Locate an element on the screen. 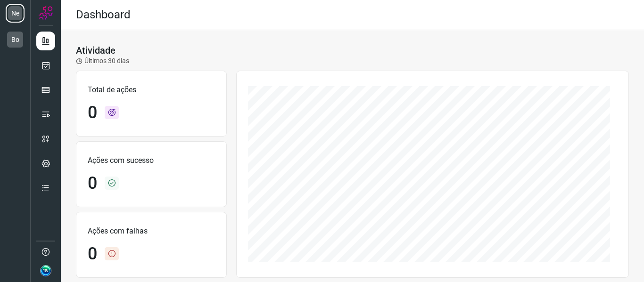  img: 47c40af94961a9f83d4b05d5585d06bd.jpg is located at coordinates (46, 271).